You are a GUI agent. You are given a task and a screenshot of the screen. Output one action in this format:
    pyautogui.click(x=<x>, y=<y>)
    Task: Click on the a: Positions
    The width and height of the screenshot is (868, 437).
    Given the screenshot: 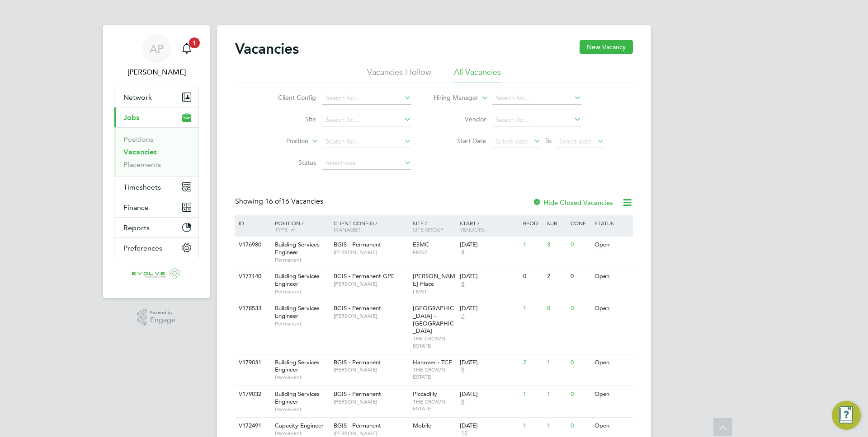 What is the action you would take?
    pyautogui.click(x=139, y=139)
    